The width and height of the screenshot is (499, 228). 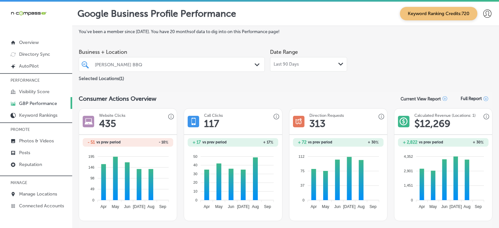 What do you see at coordinates (302, 171) in the screenshot?
I see `tspan: 75` at bounding box center [302, 171].